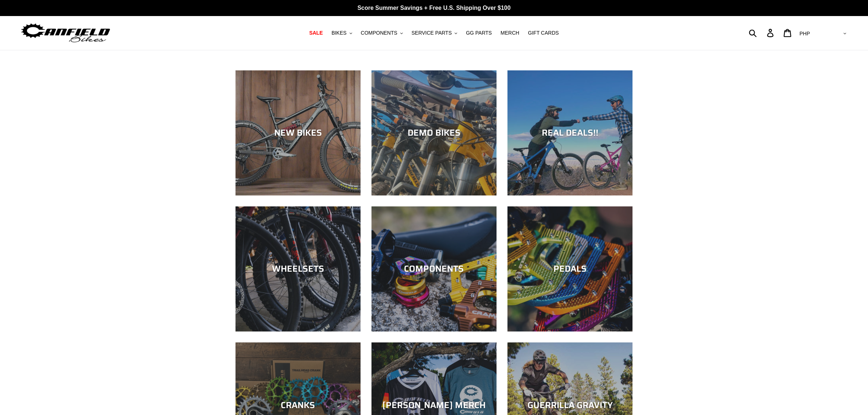 The image size is (868, 415). Describe the element at coordinates (297, 405) in the screenshot. I see `div: CRANKS` at that location.